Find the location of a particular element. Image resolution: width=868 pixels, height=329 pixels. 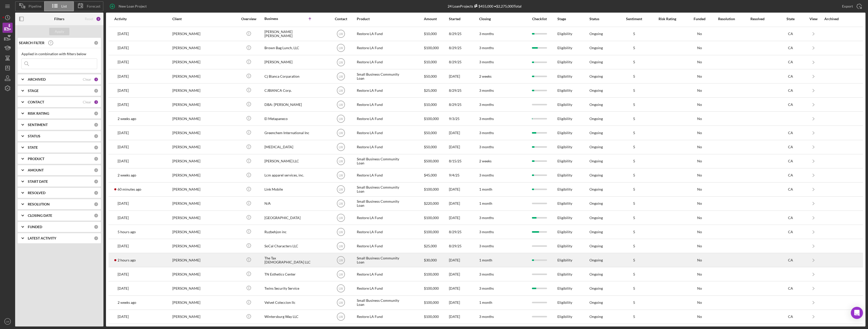

span: Pipeline is located at coordinates (35, 6).